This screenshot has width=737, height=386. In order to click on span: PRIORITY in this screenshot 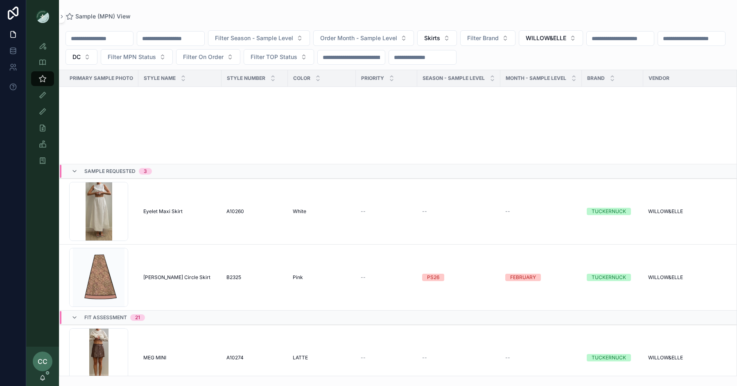, I will do `click(373, 78)`.